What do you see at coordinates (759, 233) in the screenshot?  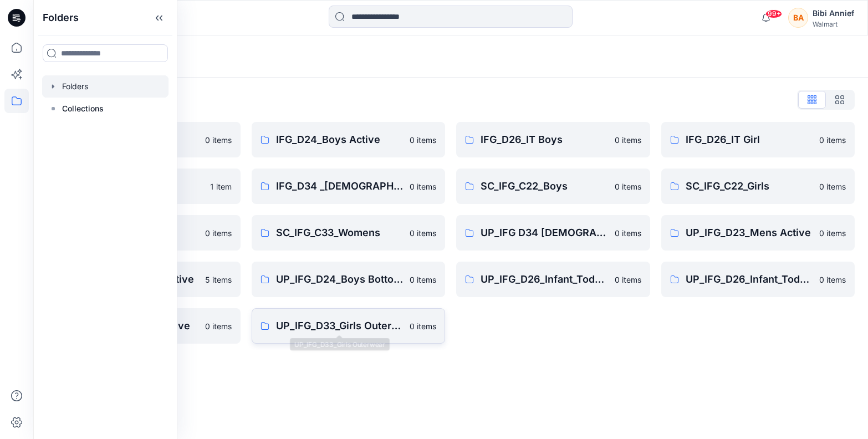 I see `a: UP_IFG_D23_Mens Active0 items` at bounding box center [759, 233].